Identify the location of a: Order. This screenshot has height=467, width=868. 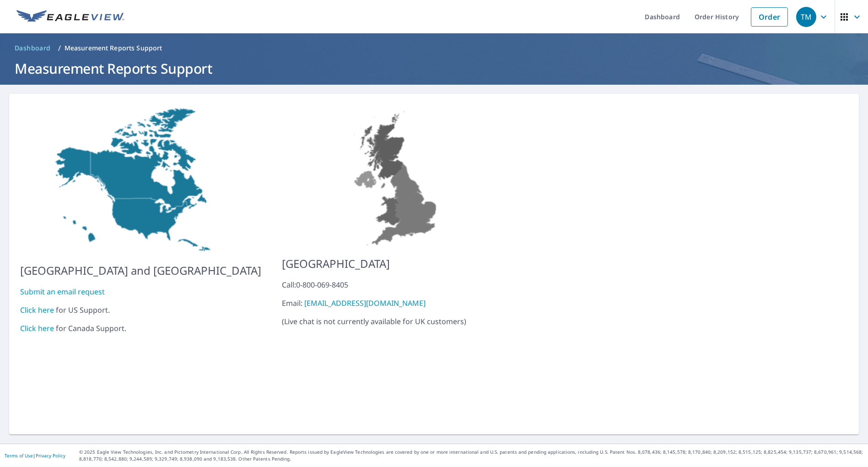
(770, 17).